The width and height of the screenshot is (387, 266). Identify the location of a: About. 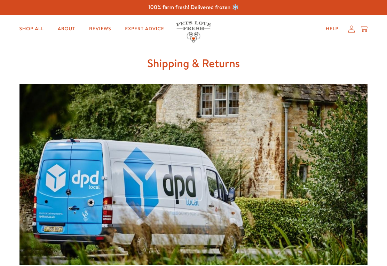
(67, 29).